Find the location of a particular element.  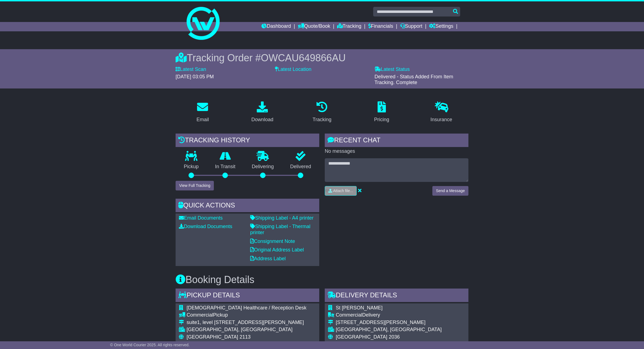

a: Support is located at coordinates (411, 27).